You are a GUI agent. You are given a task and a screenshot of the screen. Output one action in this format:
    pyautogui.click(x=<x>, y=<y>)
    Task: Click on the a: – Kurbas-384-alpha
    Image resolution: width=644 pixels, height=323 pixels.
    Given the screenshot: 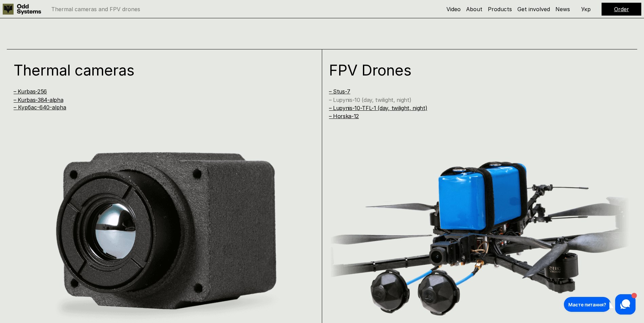 What is the action you would take?
    pyautogui.click(x=38, y=100)
    